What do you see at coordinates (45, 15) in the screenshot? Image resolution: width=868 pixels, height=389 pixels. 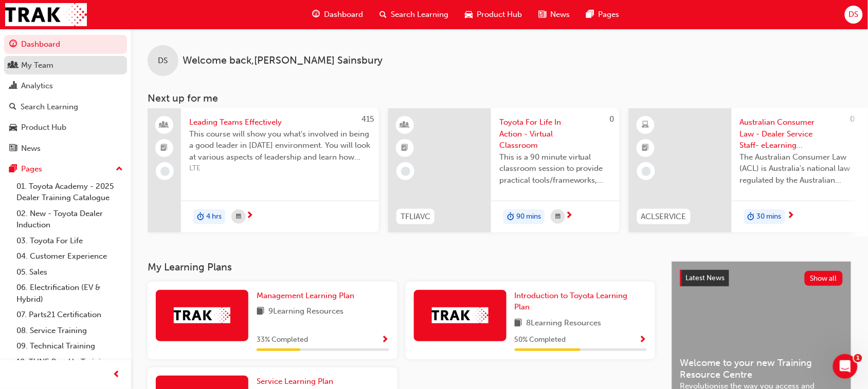 I see `a: Trak` at bounding box center [45, 15].